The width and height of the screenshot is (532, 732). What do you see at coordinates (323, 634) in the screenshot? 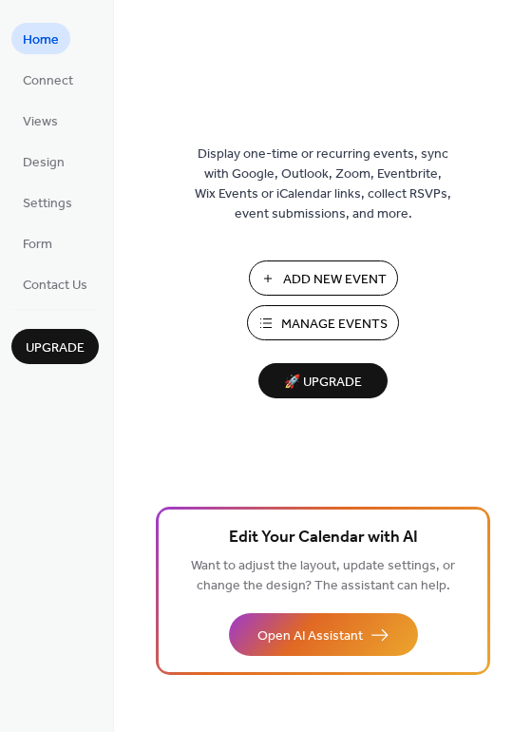
I see `button: Open AI Assistant` at bounding box center [323, 634].